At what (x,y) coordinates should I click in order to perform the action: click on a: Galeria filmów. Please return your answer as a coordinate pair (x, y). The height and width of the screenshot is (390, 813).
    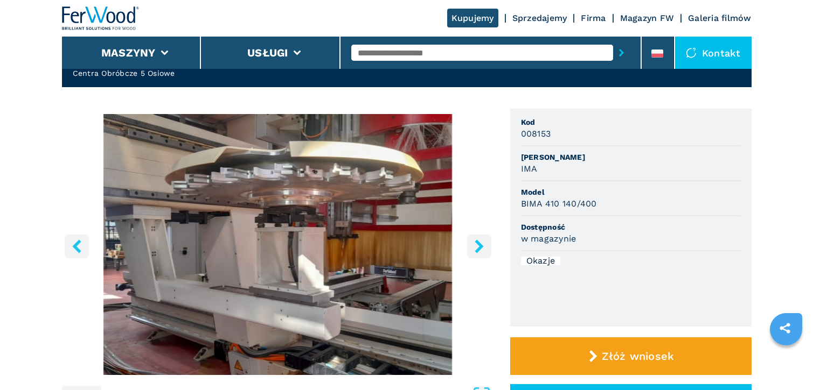
    Looking at the image, I should click on (719, 18).